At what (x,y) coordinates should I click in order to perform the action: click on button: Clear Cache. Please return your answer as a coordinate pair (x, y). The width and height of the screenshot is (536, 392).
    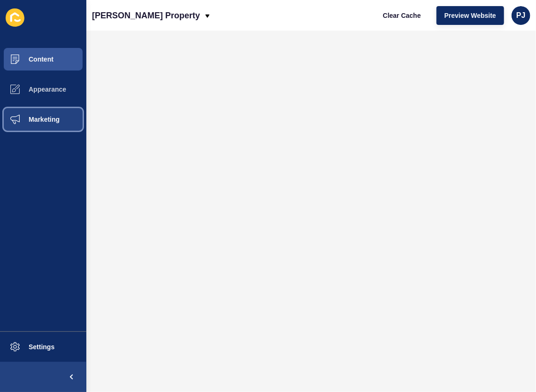
    Looking at the image, I should click on (402, 16).